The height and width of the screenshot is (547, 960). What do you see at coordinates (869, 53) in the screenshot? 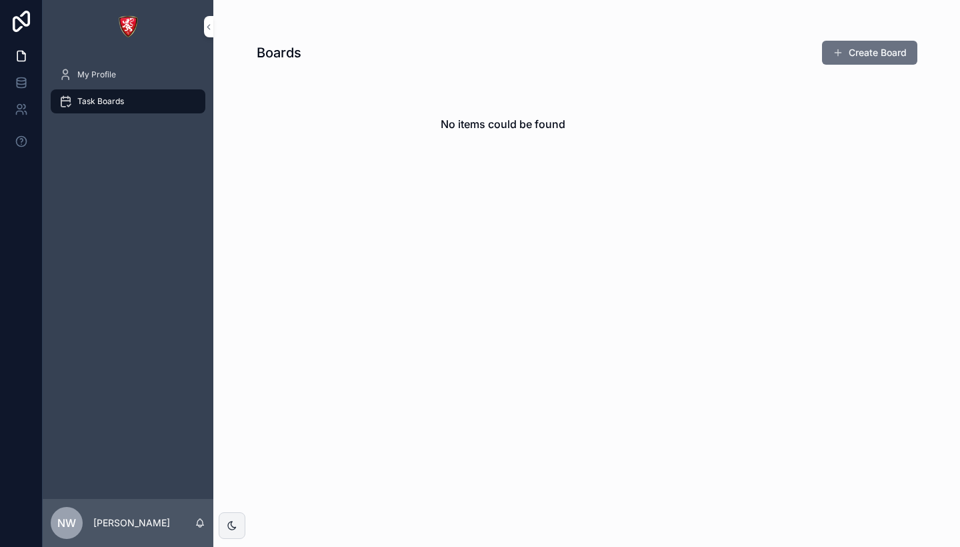
I see `button: Create Board` at bounding box center [869, 53].